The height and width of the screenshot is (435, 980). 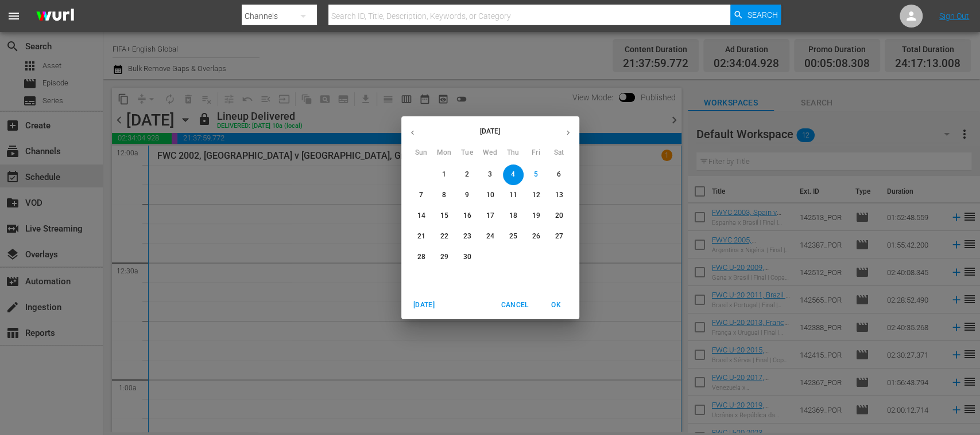 What do you see at coordinates (490, 195) in the screenshot?
I see `p: 10` at bounding box center [490, 195].